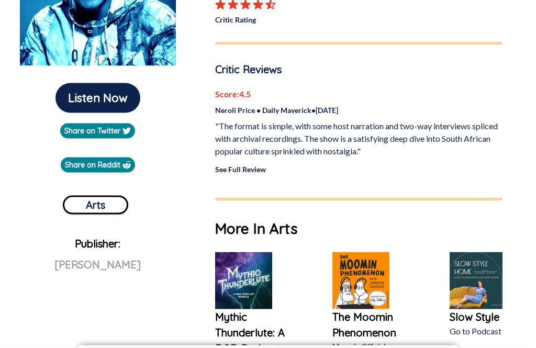  What do you see at coordinates (361, 281) in the screenshot?
I see `img: The Moomin Phenomenon` at bounding box center [361, 281].